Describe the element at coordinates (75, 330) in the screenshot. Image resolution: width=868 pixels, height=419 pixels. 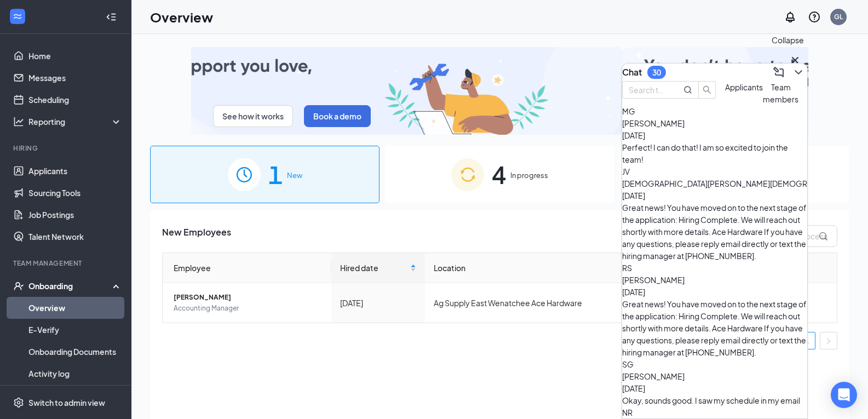
I see `a: E-Verify` at that location.